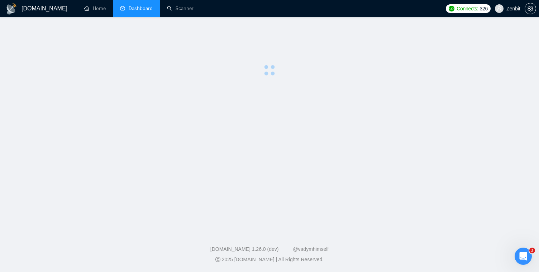  What do you see at coordinates (484, 9) in the screenshot?
I see `span: 326` at bounding box center [484, 9].